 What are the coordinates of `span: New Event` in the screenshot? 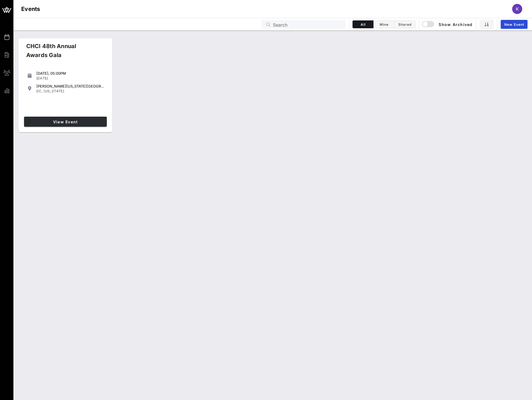 It's located at (514, 24).